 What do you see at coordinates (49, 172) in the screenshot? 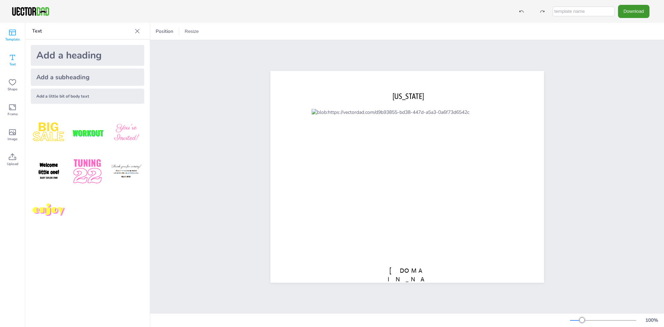
I see `img: GNLDUe7.png` at bounding box center [49, 172].